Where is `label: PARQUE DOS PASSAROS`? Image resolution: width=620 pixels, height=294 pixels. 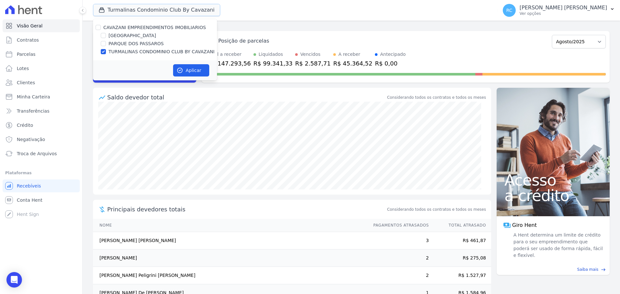 label: PARQUE DOS PASSAROS is located at coordinates (136, 44).